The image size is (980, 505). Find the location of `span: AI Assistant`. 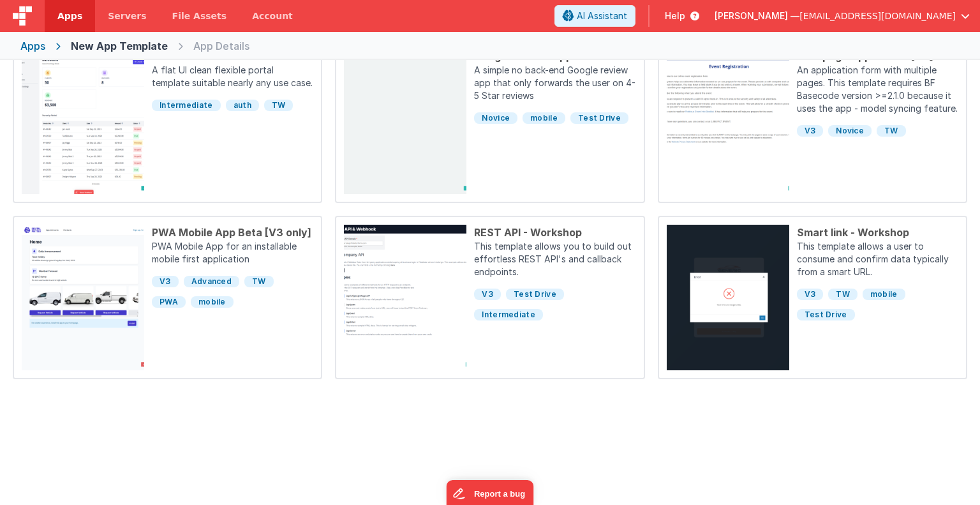

span: AI Assistant is located at coordinates (601, 16).